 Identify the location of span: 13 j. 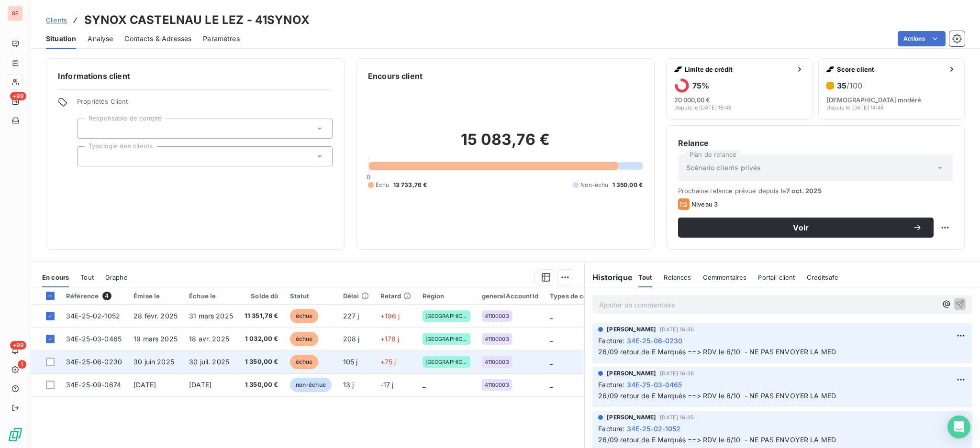
(348, 384).